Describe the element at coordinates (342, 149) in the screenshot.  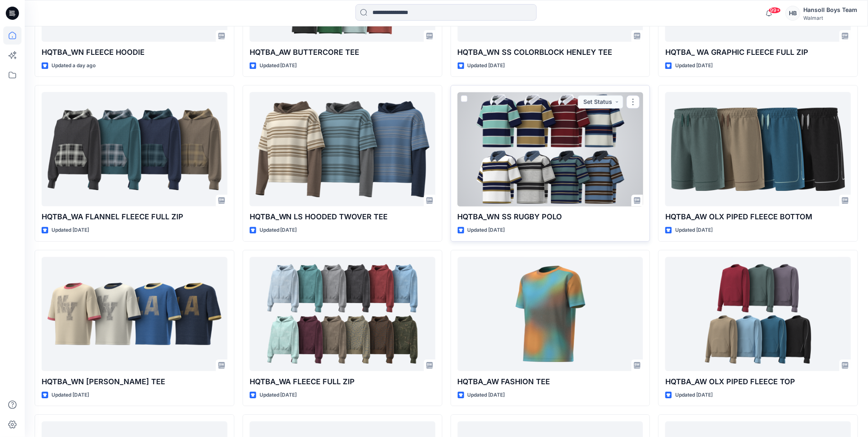
I see `a: HQTBA_WN LS HOODED TWOVER TEE` at that location.